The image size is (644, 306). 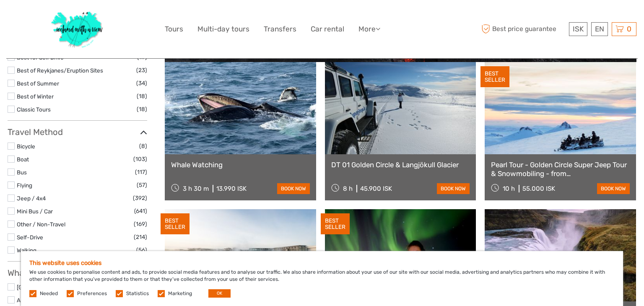 What do you see at coordinates (34, 110) in the screenshot?
I see `a: Classic Tours` at bounding box center [34, 110].